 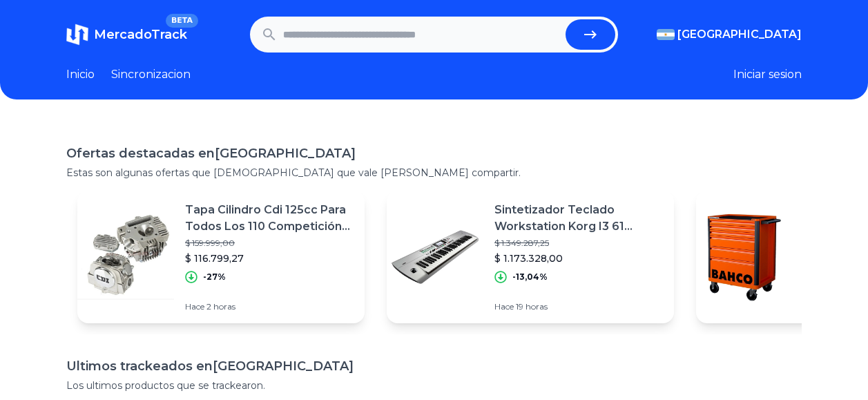 I want to click on p: Los ultimos productos que se trackearon., so click(x=434, y=386).